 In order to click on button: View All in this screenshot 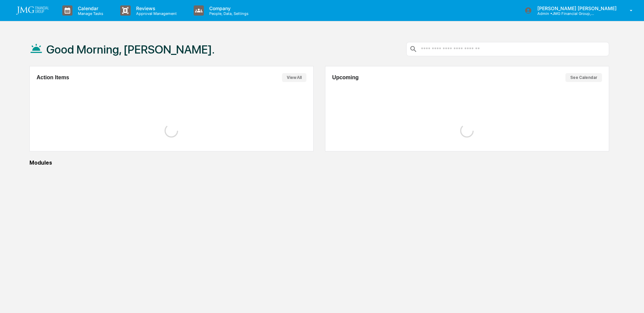, I will do `click(294, 78)`.